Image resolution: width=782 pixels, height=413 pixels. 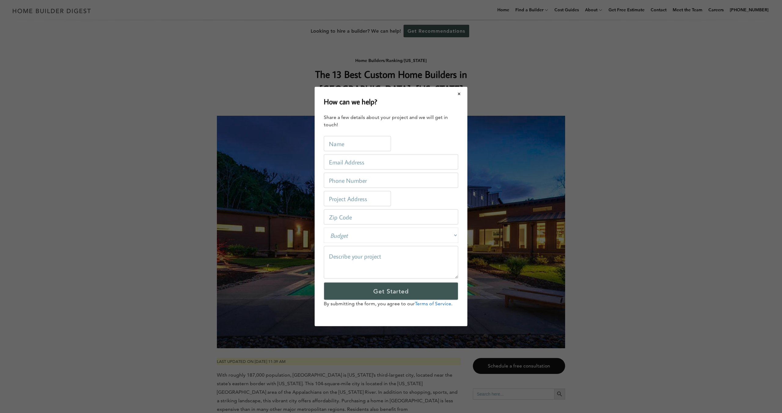 What do you see at coordinates (459, 94) in the screenshot?
I see `button: Close modal` at bounding box center [459, 94].